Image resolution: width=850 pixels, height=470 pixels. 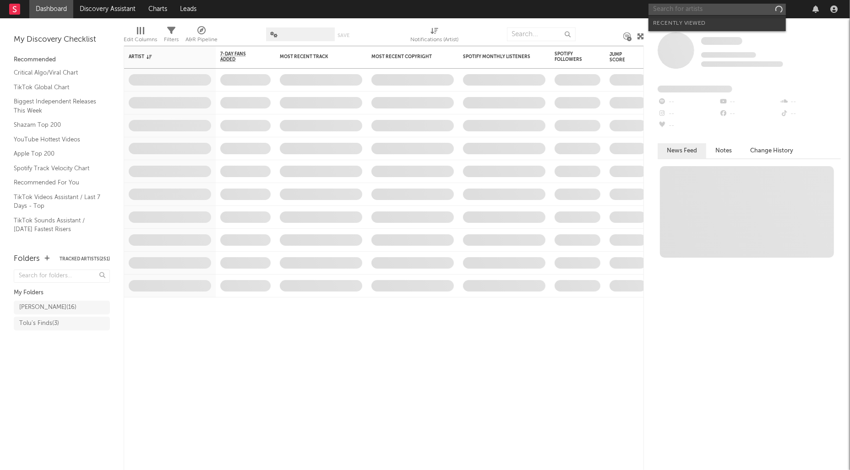 What do you see at coordinates (62, 293) in the screenshot?
I see `div: My Folders` at bounding box center [62, 293].